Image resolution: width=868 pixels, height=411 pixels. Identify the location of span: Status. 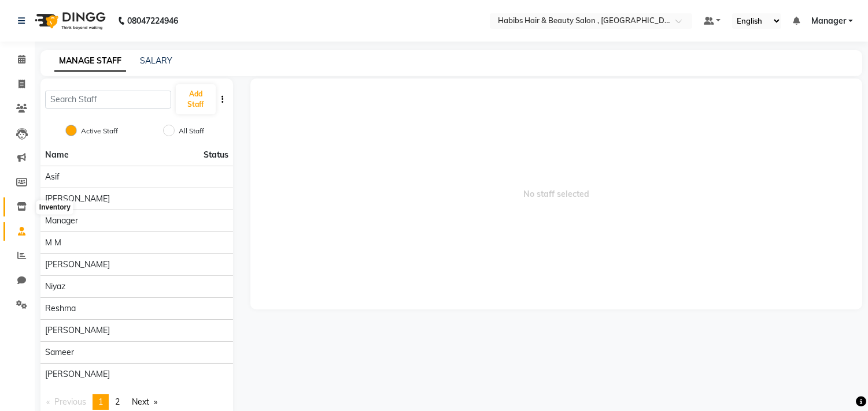
(215, 154).